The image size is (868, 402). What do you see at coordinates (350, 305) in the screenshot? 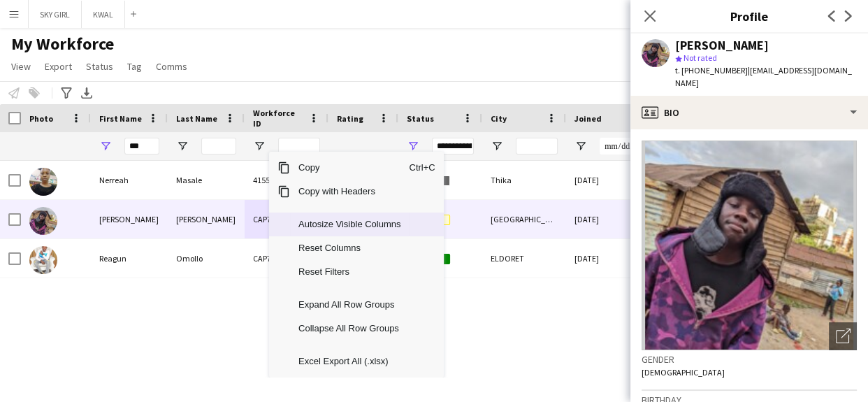
I see `span: Expand All Row Groups` at bounding box center [350, 305].